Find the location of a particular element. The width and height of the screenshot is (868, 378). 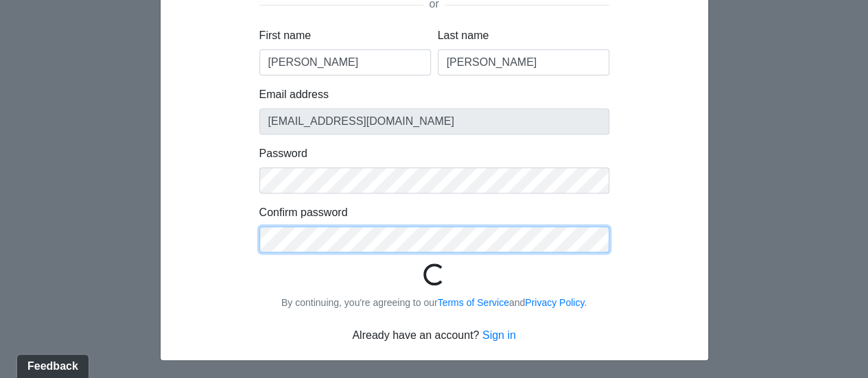

label: Confirm password is located at coordinates (303, 212).